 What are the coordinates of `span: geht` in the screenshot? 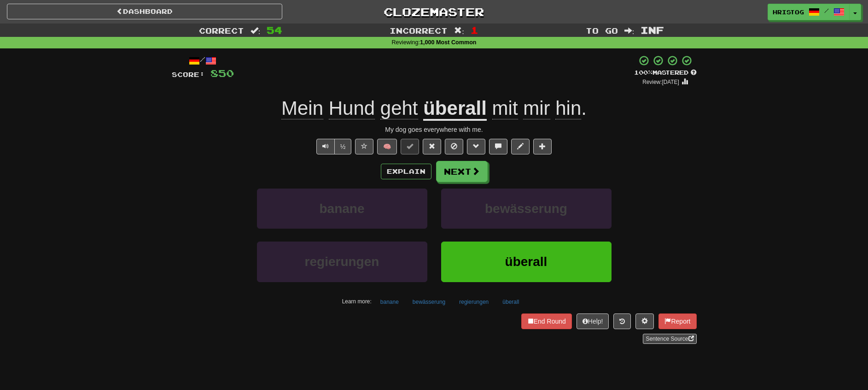 It's located at (399, 108).